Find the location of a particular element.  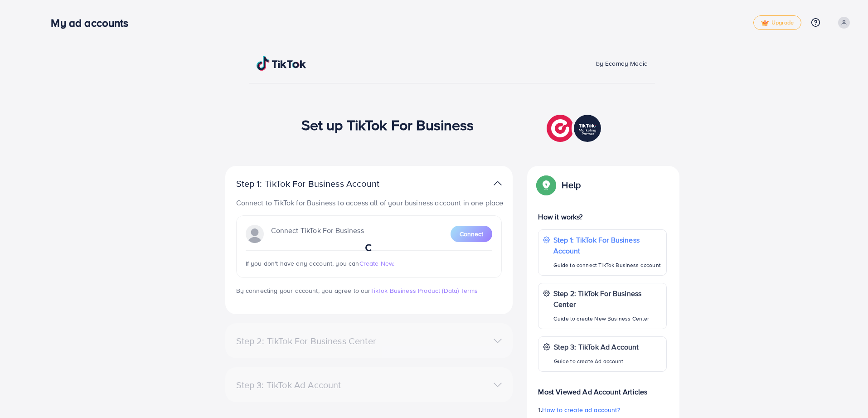

span: by Ecomdy Media is located at coordinates (622, 64).